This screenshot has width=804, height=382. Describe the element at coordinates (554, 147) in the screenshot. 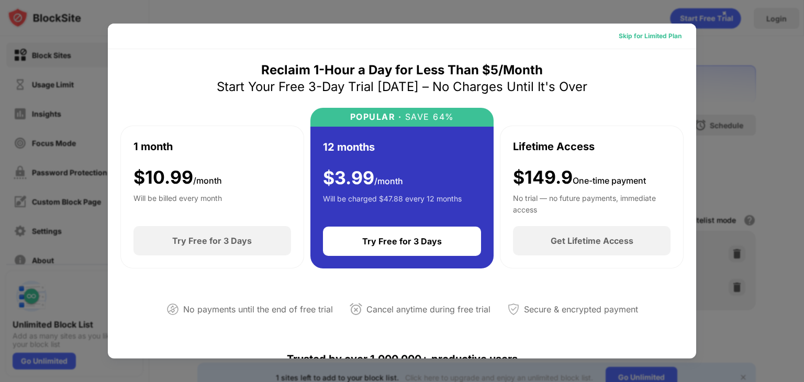

I see `div: Lifetime Access` at that location.